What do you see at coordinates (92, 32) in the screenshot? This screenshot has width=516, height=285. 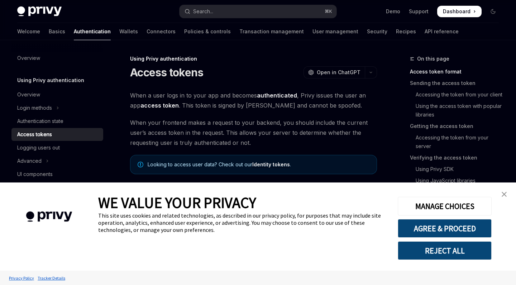 I see `a: Authentication` at bounding box center [92, 32].